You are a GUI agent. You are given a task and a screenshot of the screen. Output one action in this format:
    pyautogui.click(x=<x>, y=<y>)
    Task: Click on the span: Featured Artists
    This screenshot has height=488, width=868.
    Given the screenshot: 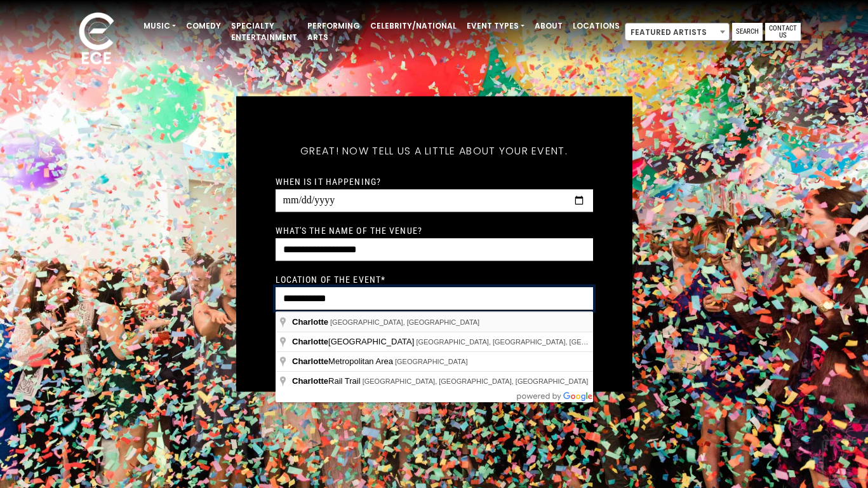 What is the action you would take?
    pyautogui.click(x=677, y=32)
    